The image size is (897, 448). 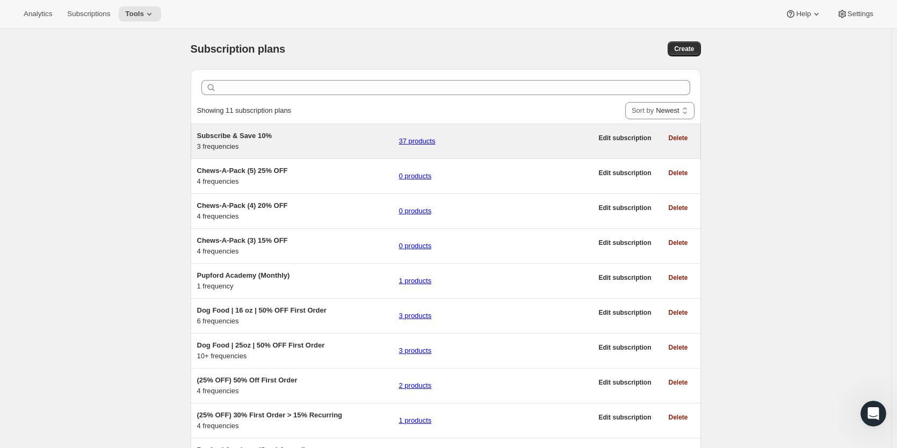 What do you see at coordinates (261, 345) in the screenshot?
I see `span: Dog Food | 25oz | 50% OFF First Order` at bounding box center [261, 345].